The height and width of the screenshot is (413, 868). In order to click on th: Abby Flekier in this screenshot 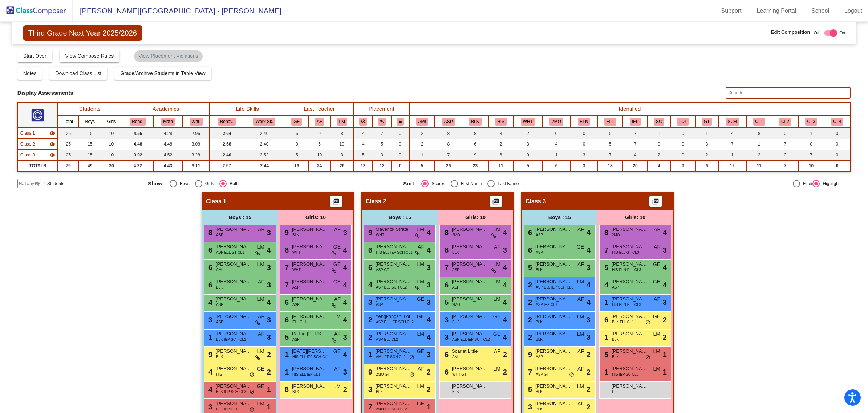, I will do `click(319, 121)`.